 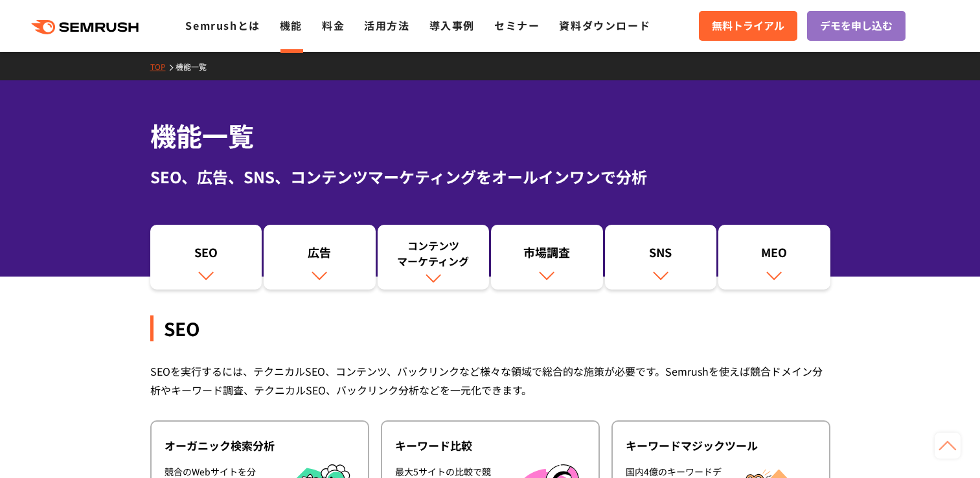 I want to click on div: オーガニック検索分析, so click(x=260, y=446).